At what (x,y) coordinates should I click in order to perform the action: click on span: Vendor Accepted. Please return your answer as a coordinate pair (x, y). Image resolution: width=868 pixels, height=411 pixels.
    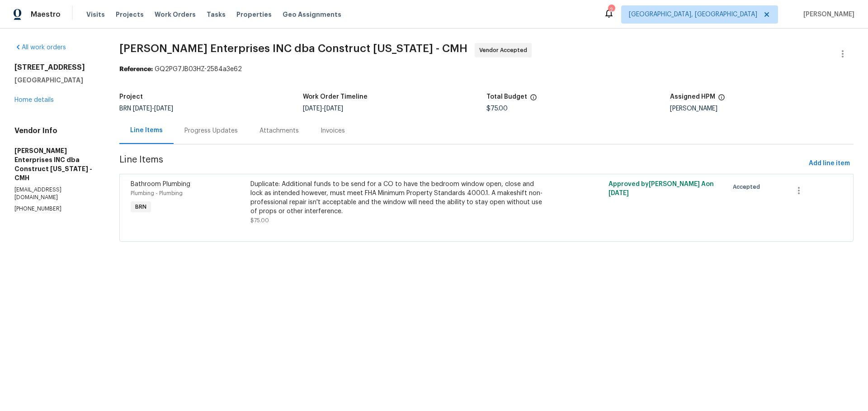
    Looking at the image, I should click on (505, 51).